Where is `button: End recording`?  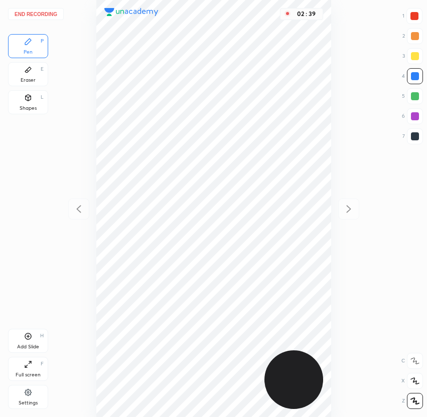 button: End recording is located at coordinates (36, 14).